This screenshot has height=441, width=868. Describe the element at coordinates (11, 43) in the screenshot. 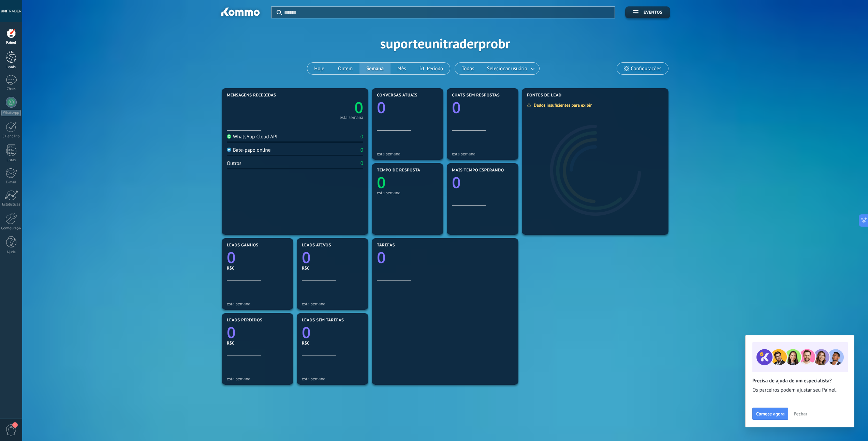

I see `div: Painel` at that location.